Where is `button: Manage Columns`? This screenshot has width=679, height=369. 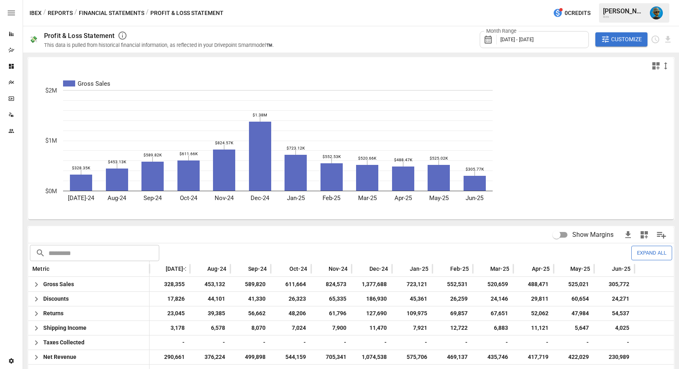
button: Manage Columns is located at coordinates (661, 235).